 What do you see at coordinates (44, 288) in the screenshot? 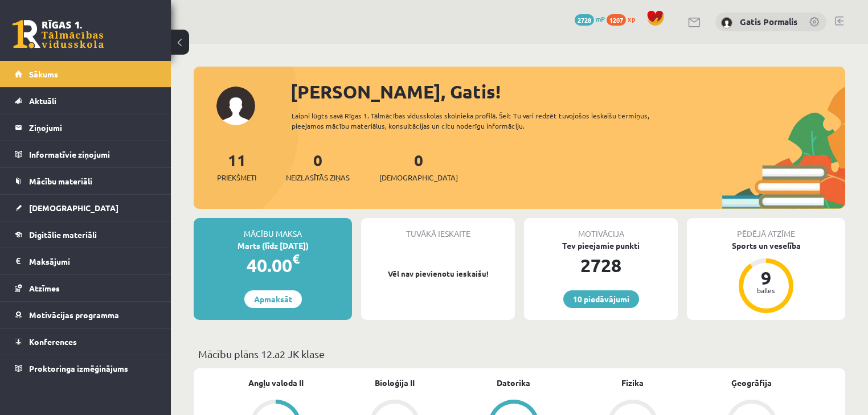
I see `span: Atzīmes` at bounding box center [44, 288].